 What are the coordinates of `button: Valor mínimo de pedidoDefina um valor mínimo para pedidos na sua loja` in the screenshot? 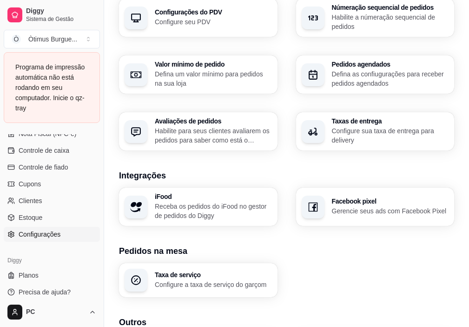 It's located at (198, 74).